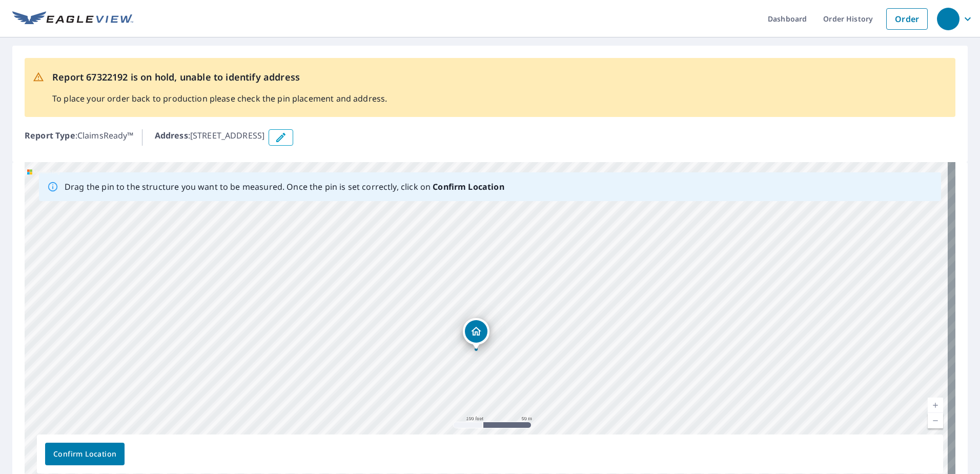 Image resolution: width=980 pixels, height=474 pixels. What do you see at coordinates (171, 136) in the screenshot?
I see `b: Address` at bounding box center [171, 136].